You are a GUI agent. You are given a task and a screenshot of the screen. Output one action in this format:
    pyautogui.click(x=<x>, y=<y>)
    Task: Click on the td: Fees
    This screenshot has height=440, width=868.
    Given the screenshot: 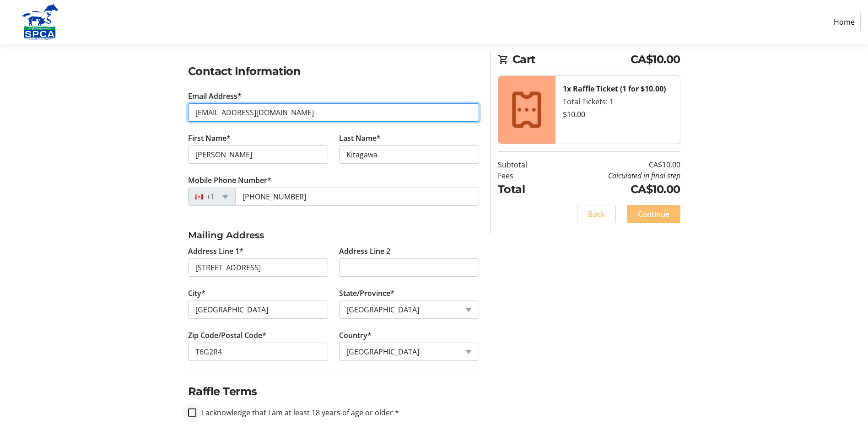 What is the action you would take?
    pyautogui.click(x=524, y=176)
    